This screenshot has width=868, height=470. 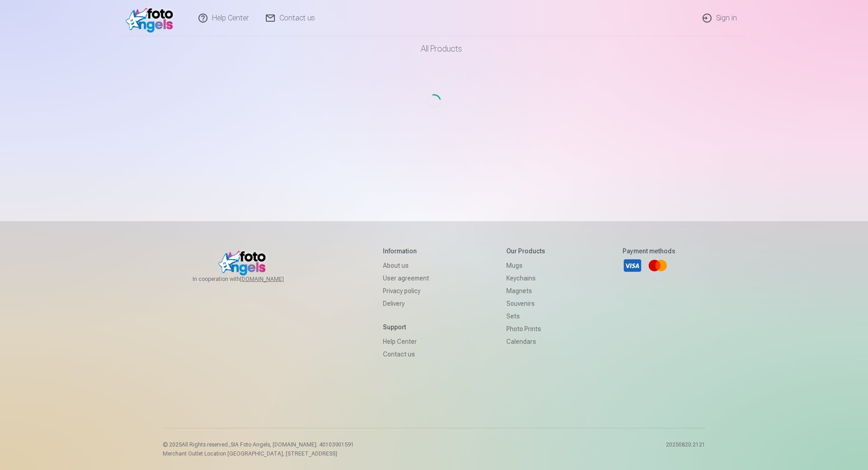 I want to click on h5: Information, so click(x=406, y=251).